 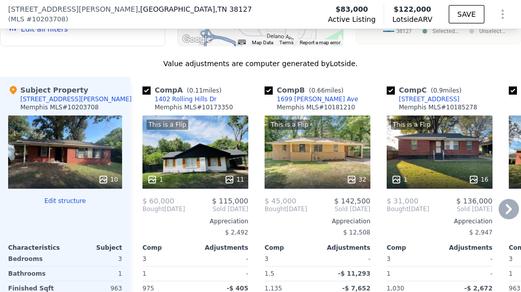 What do you see at coordinates (514, 289) in the screenshot?
I see `span: 963` at bounding box center [514, 289].